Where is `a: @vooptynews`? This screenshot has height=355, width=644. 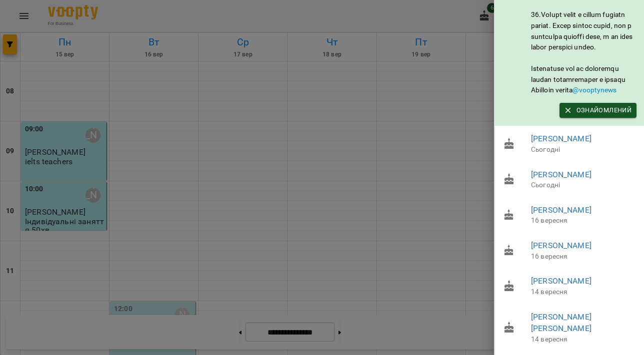 a: @vooptynews is located at coordinates (595, 90).